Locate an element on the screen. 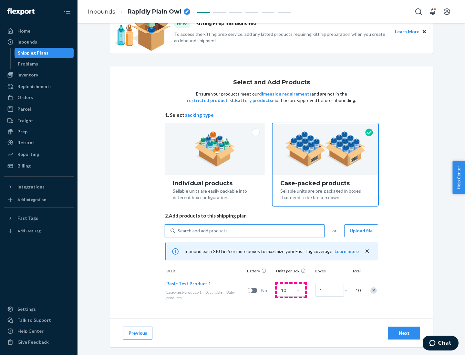 This screenshot has height=355, width=465. span: 1. Select is located at coordinates (272, 115).